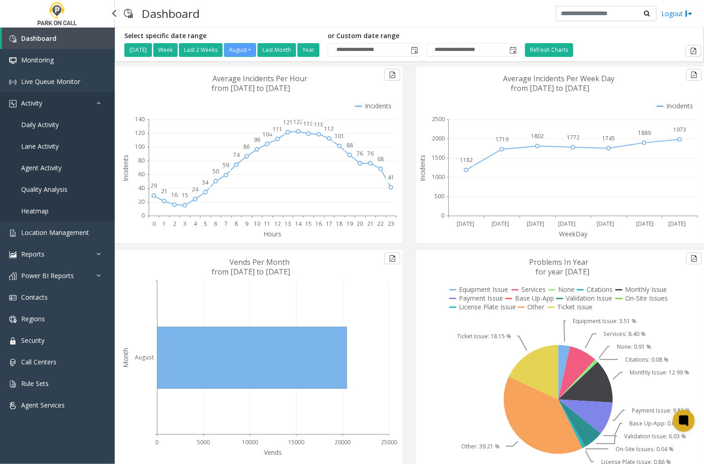 This screenshot has height=464, width=704. What do you see at coordinates (40, 124) in the screenshot?
I see `span: Daily Activity` at bounding box center [40, 124].